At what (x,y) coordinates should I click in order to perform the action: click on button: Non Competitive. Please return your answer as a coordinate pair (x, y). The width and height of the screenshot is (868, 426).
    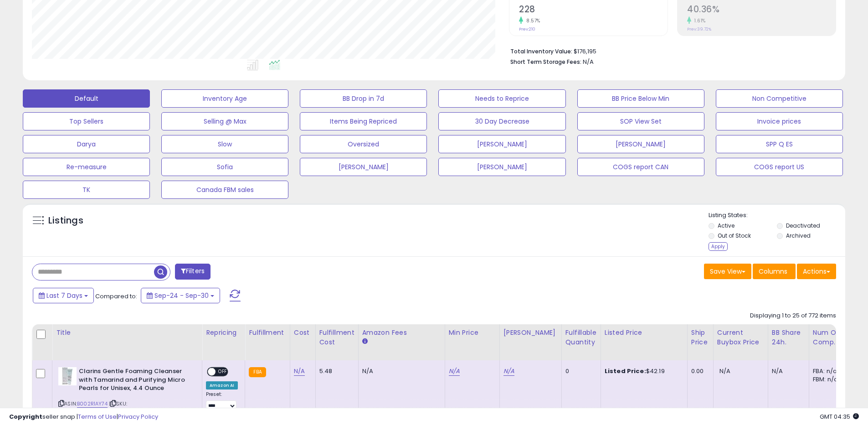
    Looking at the image, I should click on (779, 99).